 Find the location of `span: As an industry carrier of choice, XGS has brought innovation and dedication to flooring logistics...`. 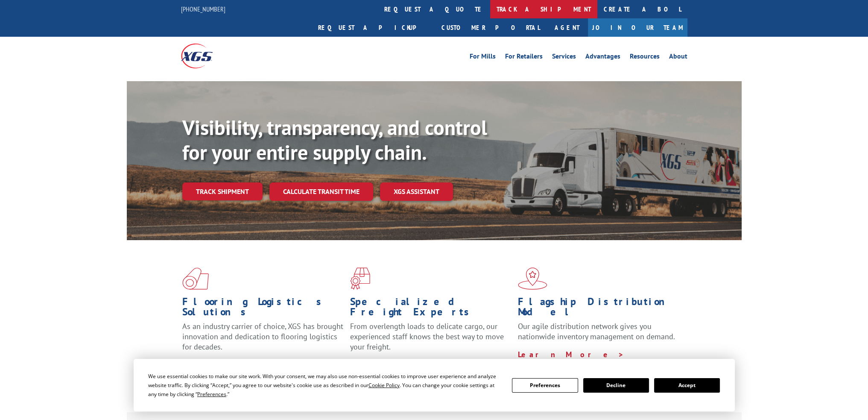

span: As an industry carrier of choice, XGS has brought innovation and dedication to flooring logistics... is located at coordinates (262, 336).